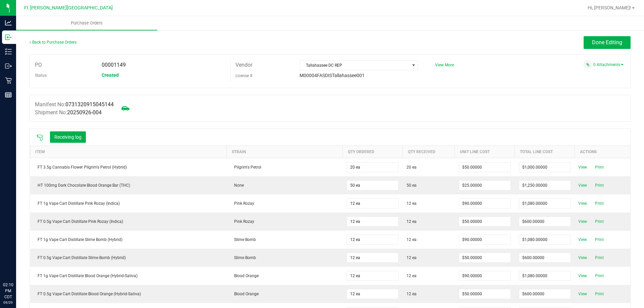 This screenshot has height=308, width=644. I want to click on span: Tallahassee DC REP, so click(354, 65).